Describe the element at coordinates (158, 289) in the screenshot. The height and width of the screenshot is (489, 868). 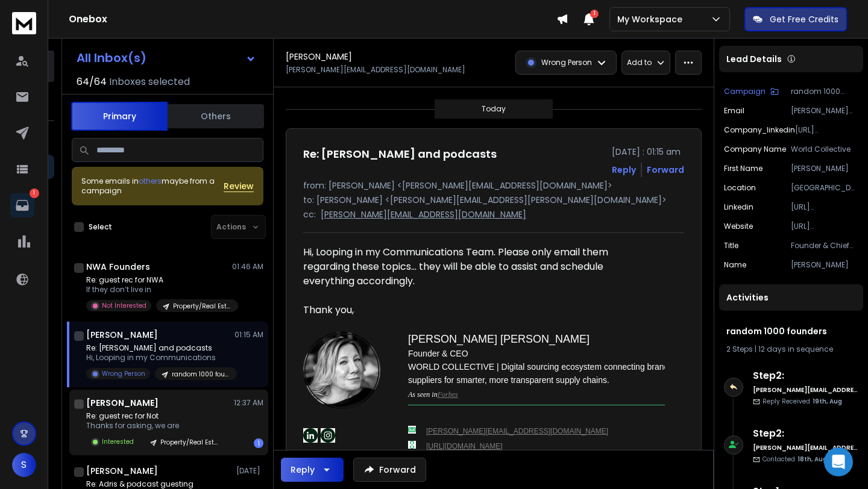
I see `p: If they don’t live in` at that location.